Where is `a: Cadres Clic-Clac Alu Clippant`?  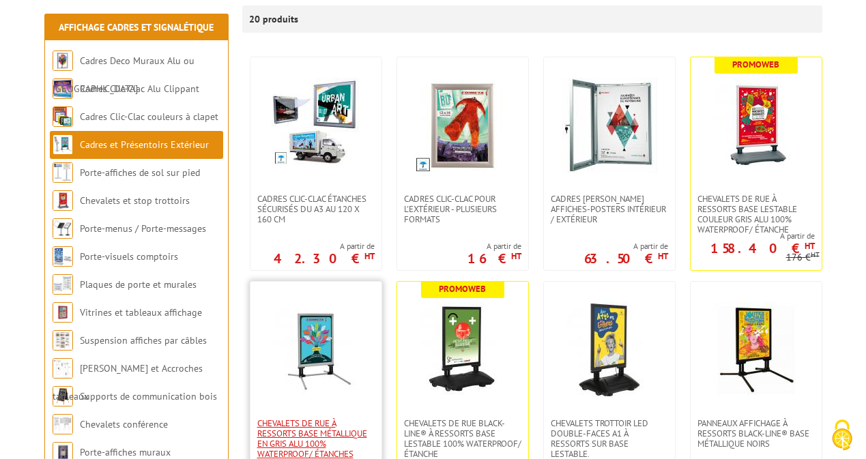 a: Cadres Clic-Clac Alu Clippant is located at coordinates (139, 89).